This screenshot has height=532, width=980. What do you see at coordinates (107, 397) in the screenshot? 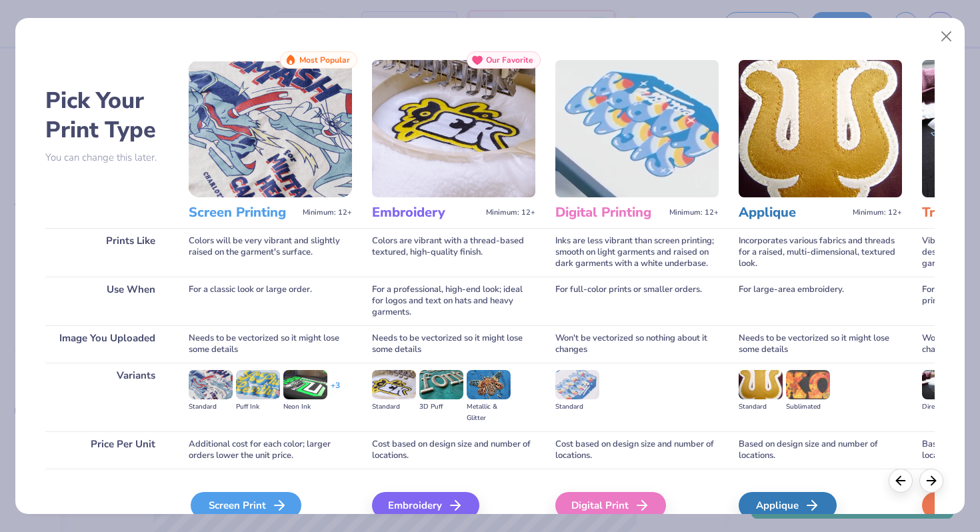
I see `div: Variants` at bounding box center [107, 397].